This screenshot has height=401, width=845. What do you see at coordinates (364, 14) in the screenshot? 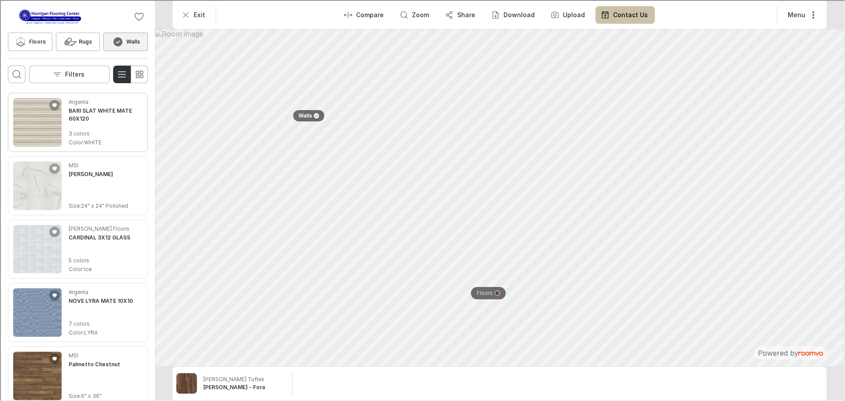
I see `button: Enter compare mode` at bounding box center [364, 14].